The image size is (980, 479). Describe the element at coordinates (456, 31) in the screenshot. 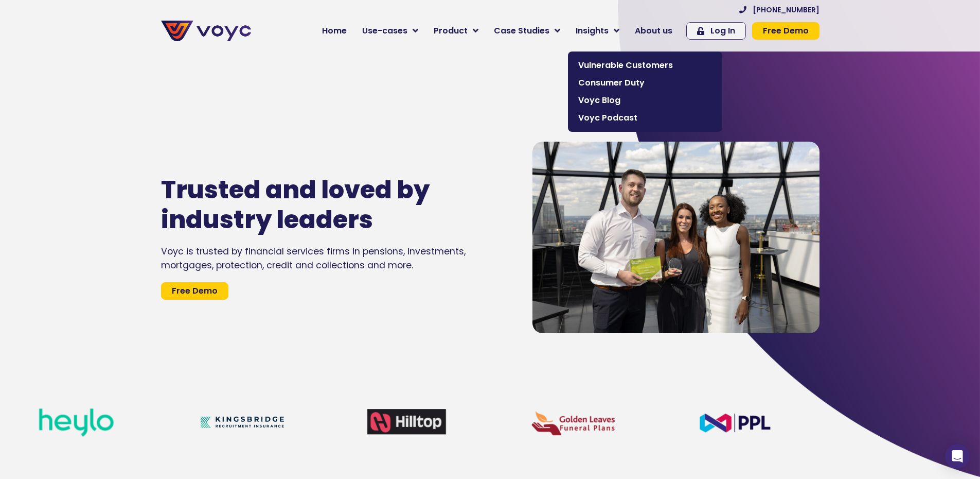

I see `a: Product` at that location.